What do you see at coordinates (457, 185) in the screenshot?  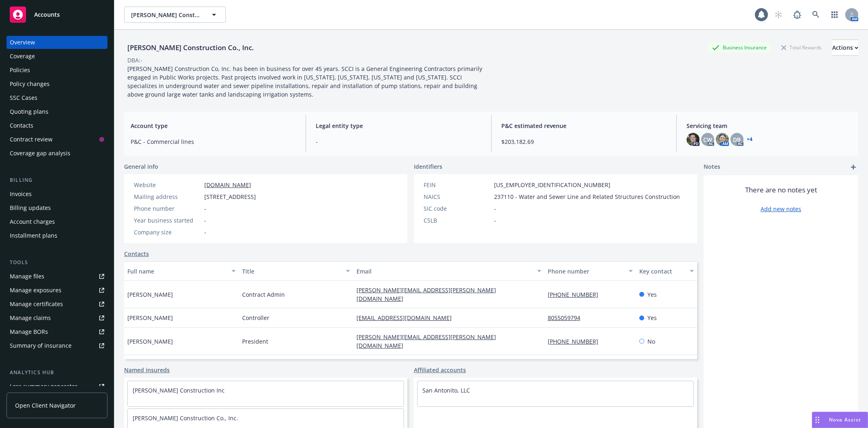 I see `div: FEIN` at bounding box center [457, 185].